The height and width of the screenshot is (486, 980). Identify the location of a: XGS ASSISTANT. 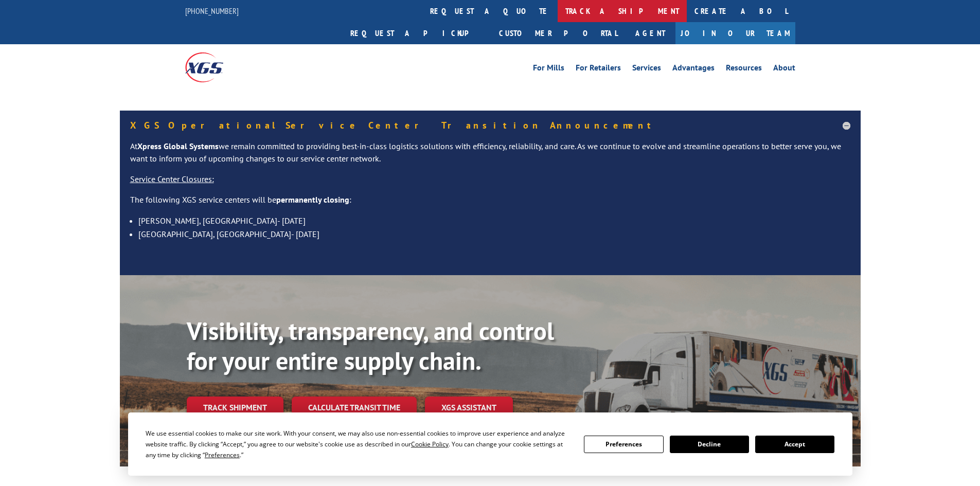
(469, 407).